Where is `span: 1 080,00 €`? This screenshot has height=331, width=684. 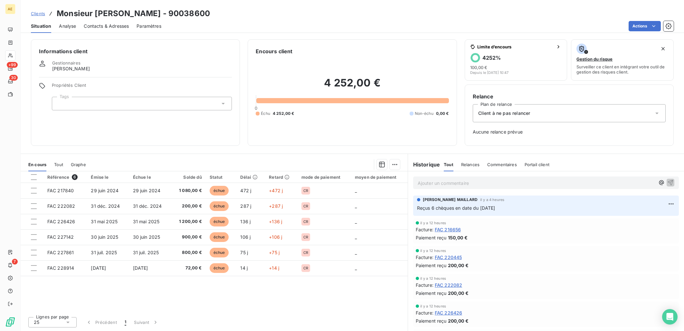 span: 1 080,00 € is located at coordinates (188, 190).